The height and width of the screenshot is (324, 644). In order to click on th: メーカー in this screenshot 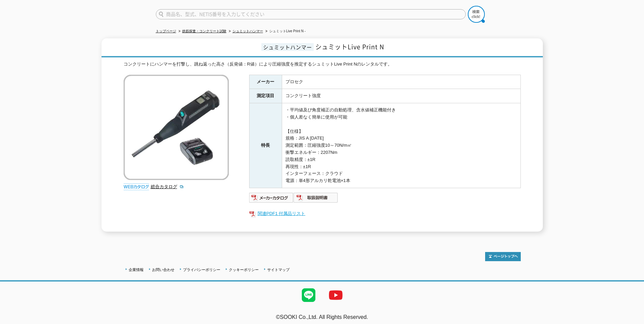, I will do `click(266, 82)`.